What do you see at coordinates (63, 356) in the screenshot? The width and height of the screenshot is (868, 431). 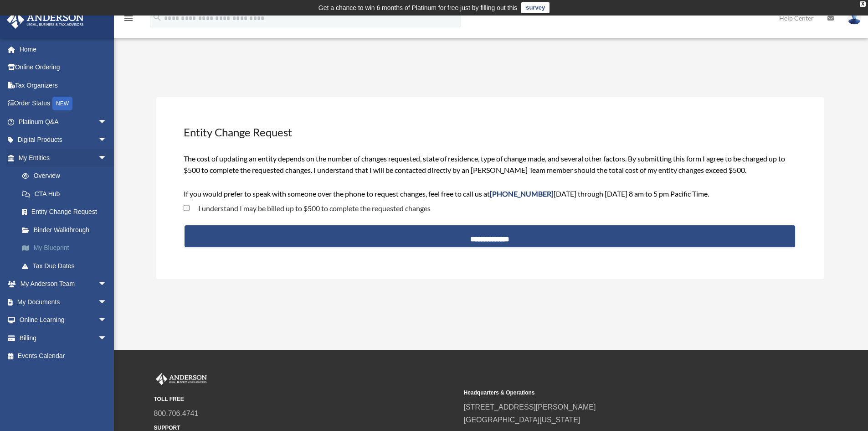 I see `a: Events Calendar` at bounding box center [63, 356].